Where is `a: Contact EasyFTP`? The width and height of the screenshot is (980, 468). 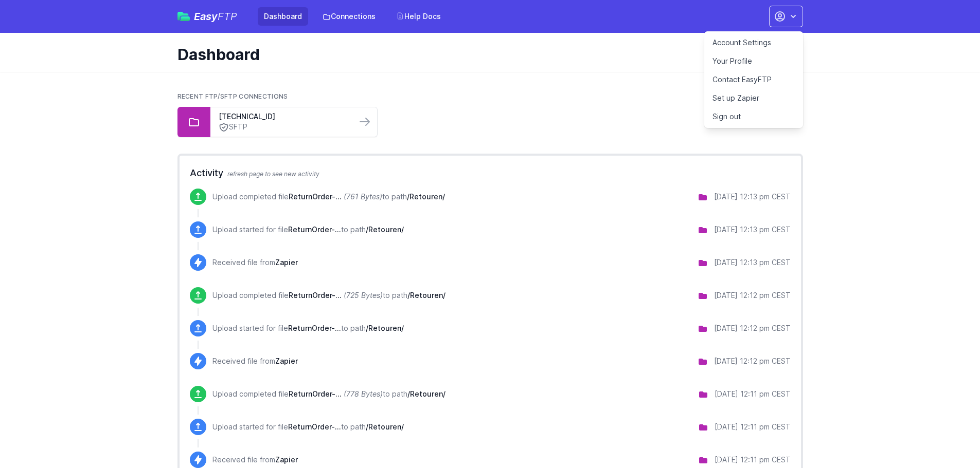
a: Contact EasyFTP is located at coordinates (753, 79).